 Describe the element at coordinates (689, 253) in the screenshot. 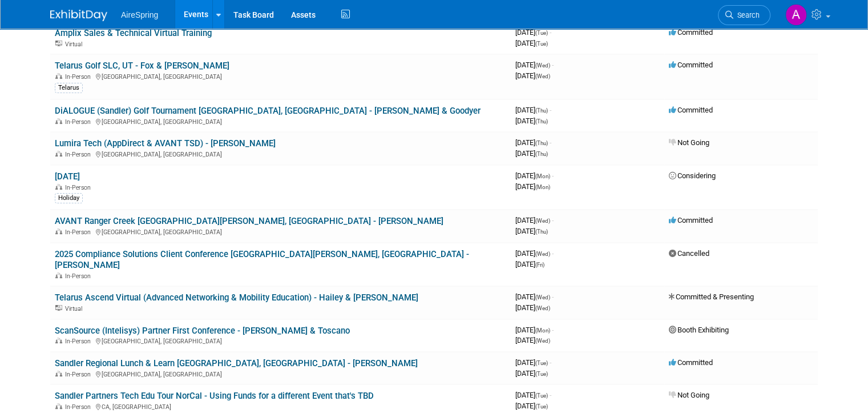

I see `span: Cancelled` at that location.